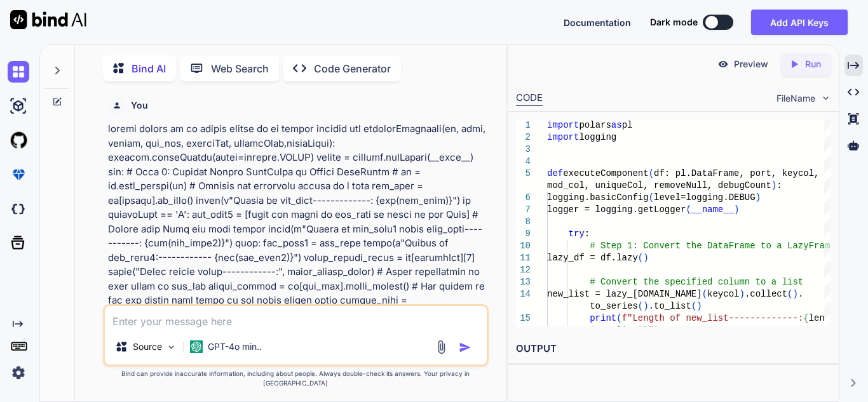  What do you see at coordinates (603, 318) in the screenshot?
I see `span: print` at bounding box center [603, 318].